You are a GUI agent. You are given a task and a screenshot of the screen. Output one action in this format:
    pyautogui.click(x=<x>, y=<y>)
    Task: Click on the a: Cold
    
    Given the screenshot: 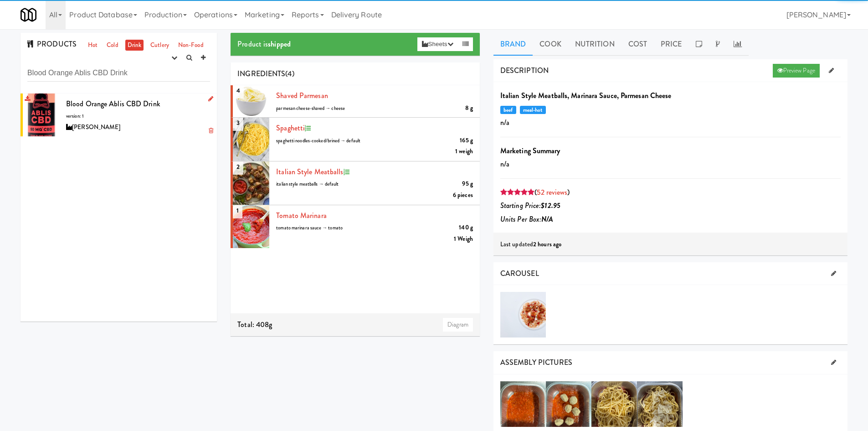 What is the action you would take?
    pyautogui.click(x=112, y=45)
    